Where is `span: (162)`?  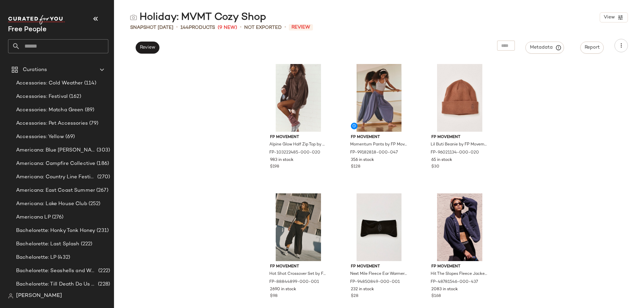
span: (162) is located at coordinates (74, 96).